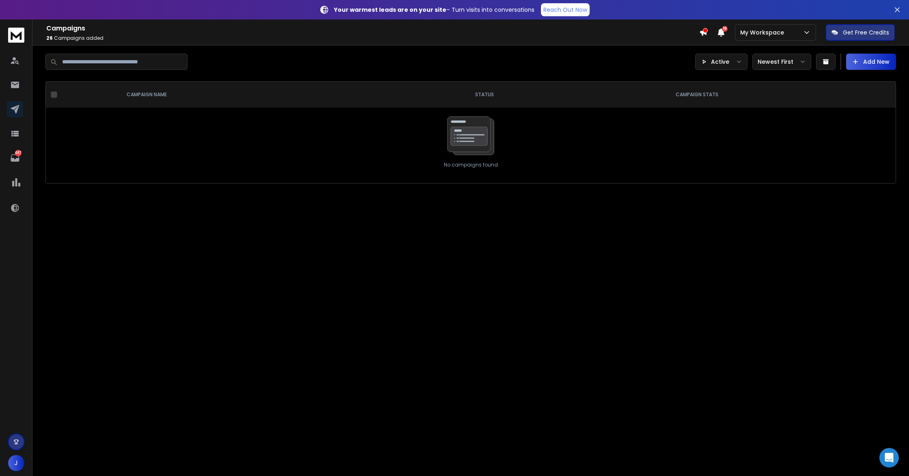 This screenshot has height=476, width=909. I want to click on a: Reach Out Now, so click(565, 10).